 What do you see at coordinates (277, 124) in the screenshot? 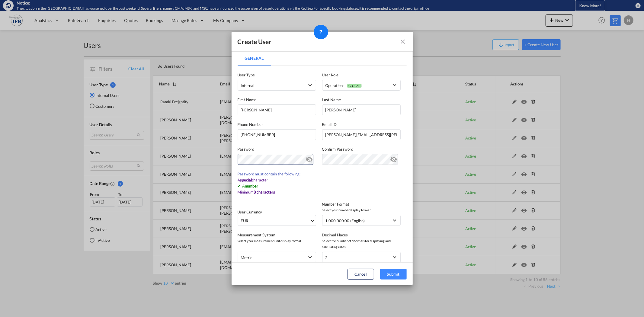
I see `label: Phone Number` at bounding box center [277, 124].